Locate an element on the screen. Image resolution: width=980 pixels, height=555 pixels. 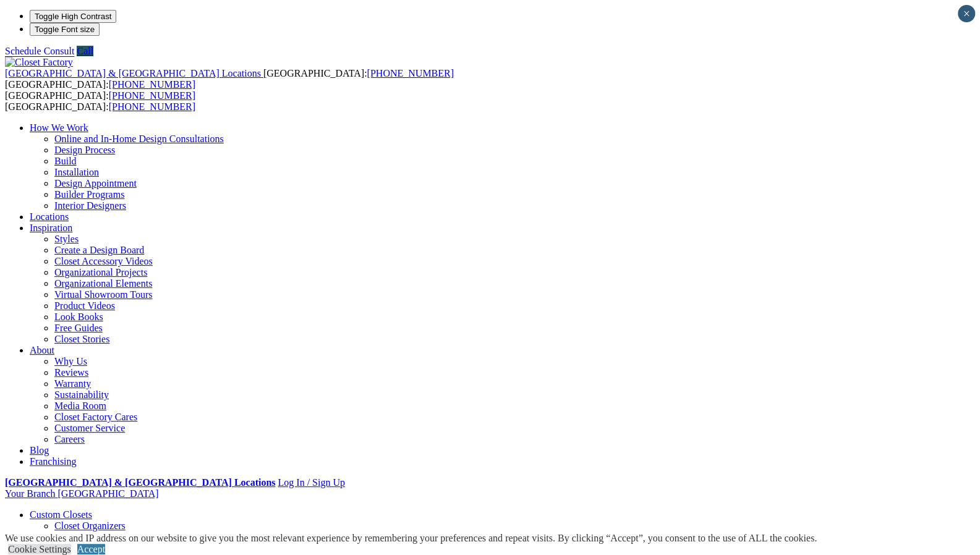
a: Closet Factory Cares is located at coordinates (96, 416).